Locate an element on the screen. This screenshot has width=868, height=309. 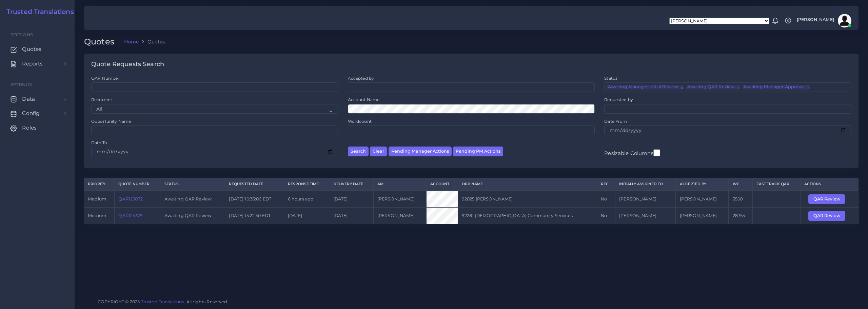
li: Quotes is located at coordinates (151, 42).